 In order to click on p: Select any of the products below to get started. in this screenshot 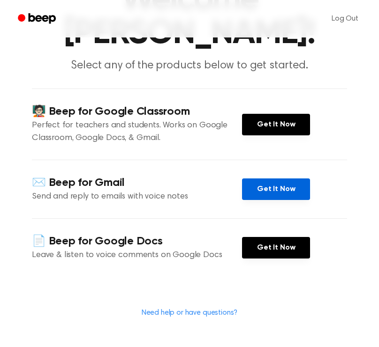, I will do `click(189, 66)`.